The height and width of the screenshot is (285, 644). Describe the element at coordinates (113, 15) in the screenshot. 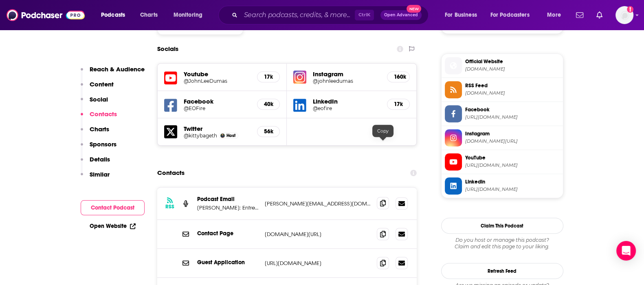

I see `span: Podcasts` at that location.